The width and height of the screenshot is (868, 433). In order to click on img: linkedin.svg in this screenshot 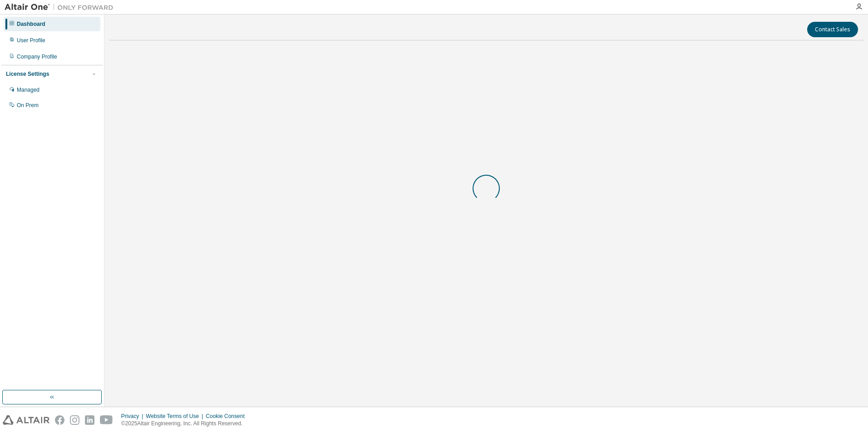, I will do `click(89, 420)`.